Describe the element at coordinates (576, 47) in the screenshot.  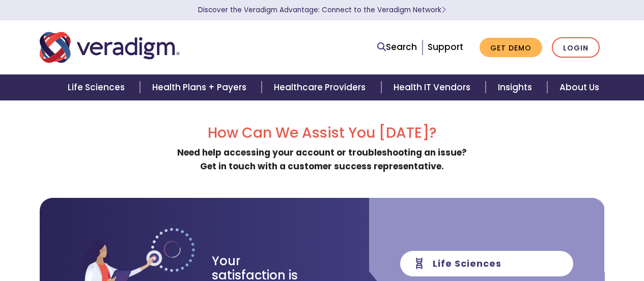
I see `a: Login` at that location.